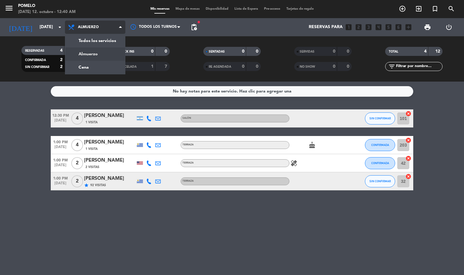  I want to click on span: Almuerzo, so click(88, 27).